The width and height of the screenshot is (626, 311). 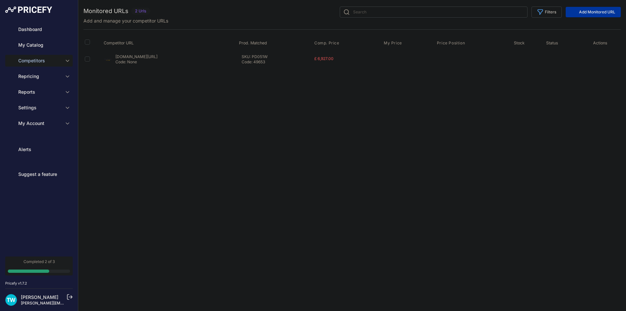 What do you see at coordinates (452, 43) in the screenshot?
I see `button: Price Position` at bounding box center [452, 43].